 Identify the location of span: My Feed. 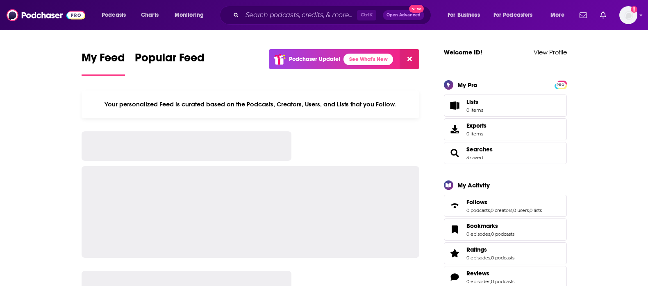
(103, 60).